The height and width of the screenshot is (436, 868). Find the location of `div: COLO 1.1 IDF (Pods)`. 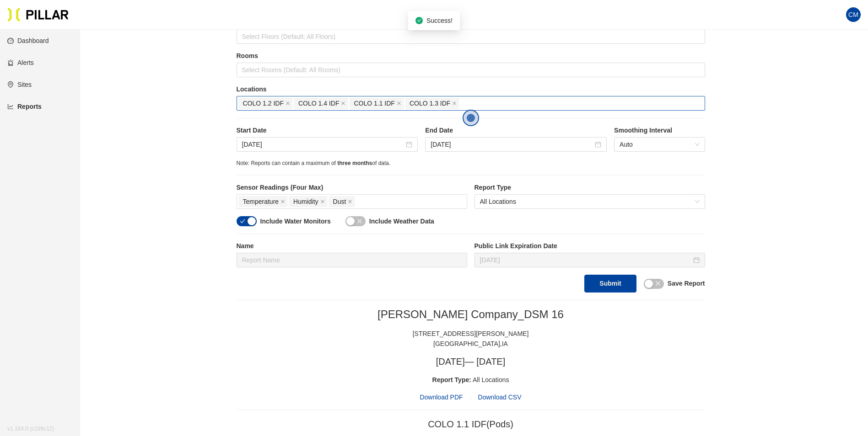

div: COLO 1.1 IDF (Pods) is located at coordinates (470, 424).